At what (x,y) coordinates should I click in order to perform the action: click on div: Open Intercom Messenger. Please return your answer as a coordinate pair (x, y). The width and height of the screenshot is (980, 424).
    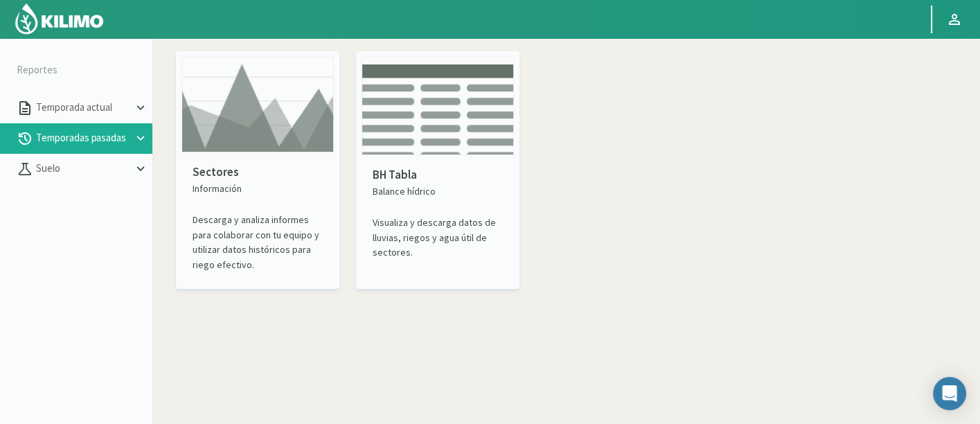
    Looking at the image, I should click on (949, 393).